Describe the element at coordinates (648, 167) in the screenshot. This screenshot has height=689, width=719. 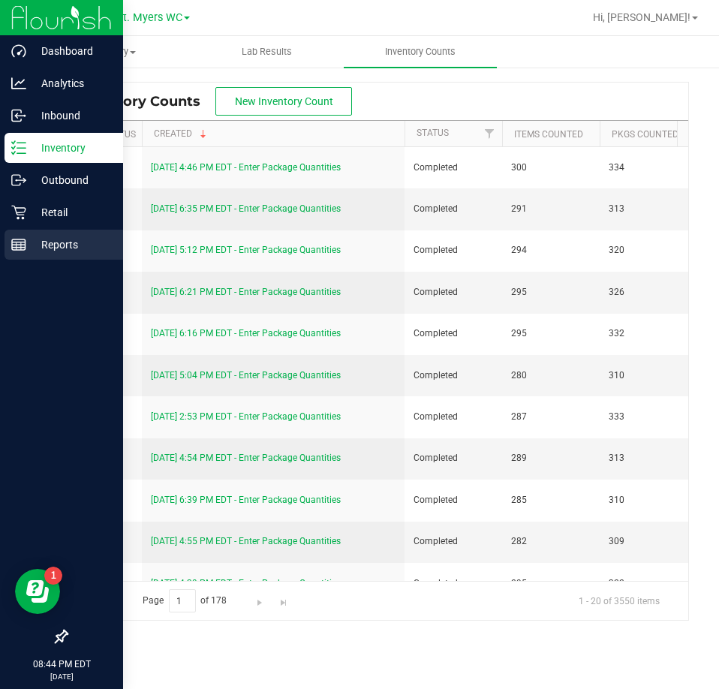
I see `span: 334` at that location.